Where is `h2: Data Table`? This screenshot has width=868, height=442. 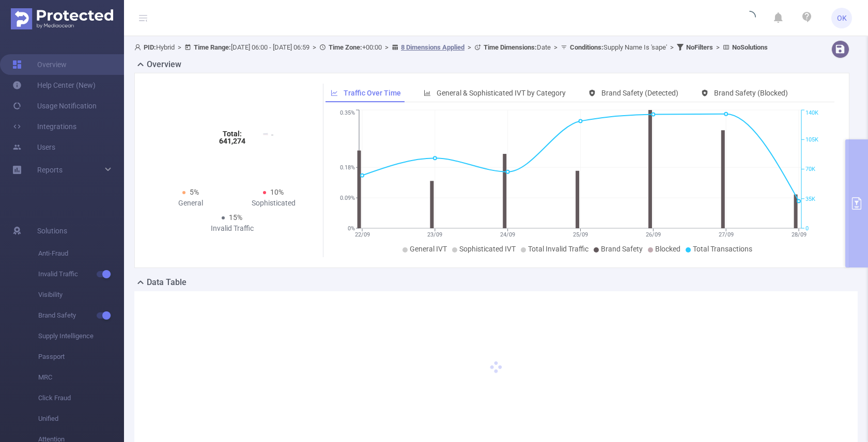 h2: Data Table is located at coordinates (167, 282).